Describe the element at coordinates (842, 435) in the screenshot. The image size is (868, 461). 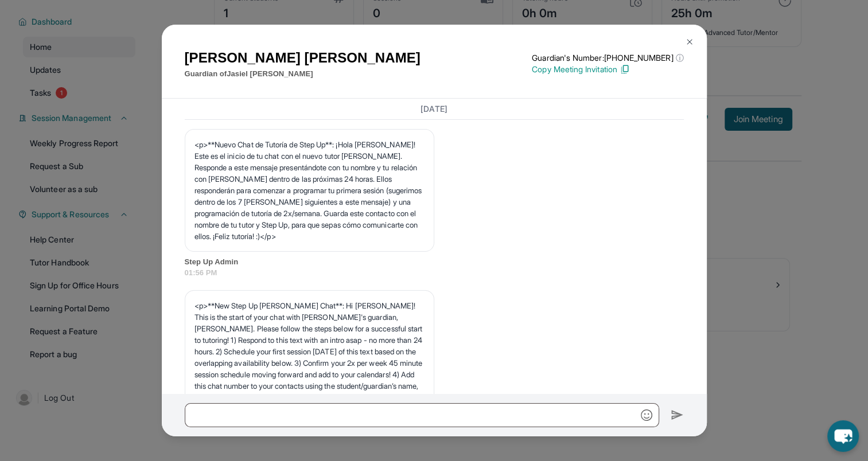
I see `button: chat-button` at that location.